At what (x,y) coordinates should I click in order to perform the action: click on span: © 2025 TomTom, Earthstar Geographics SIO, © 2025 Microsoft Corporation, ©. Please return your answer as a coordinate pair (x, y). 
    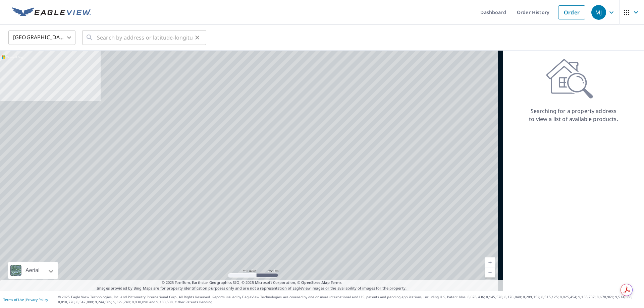
    Looking at the image, I should click on (252, 283).